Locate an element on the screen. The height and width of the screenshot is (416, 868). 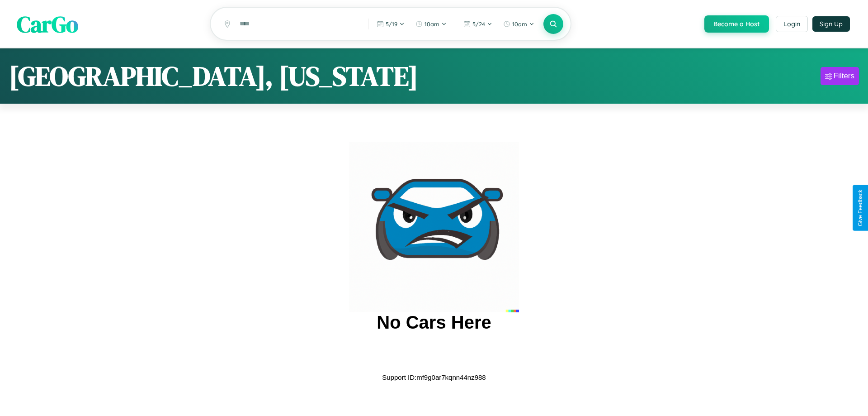
span: CarGo is located at coordinates (48, 24).